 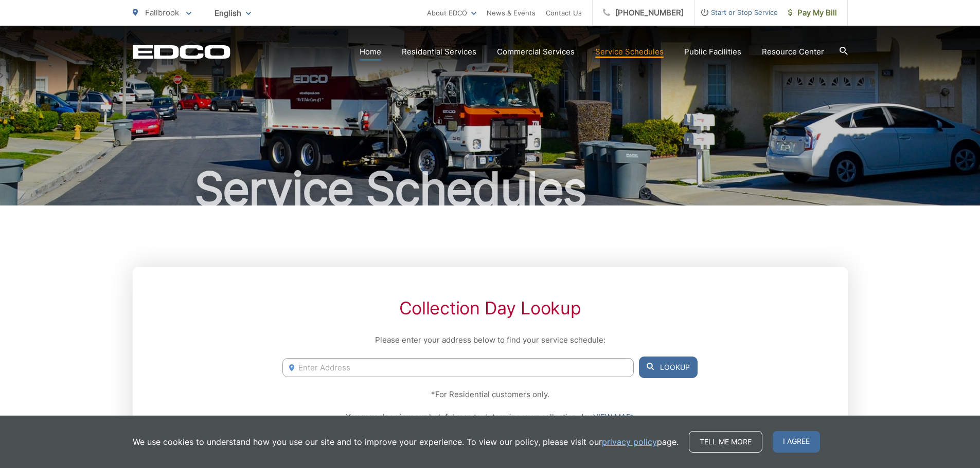 I want to click on a: Public Facilities, so click(x=713, y=52).